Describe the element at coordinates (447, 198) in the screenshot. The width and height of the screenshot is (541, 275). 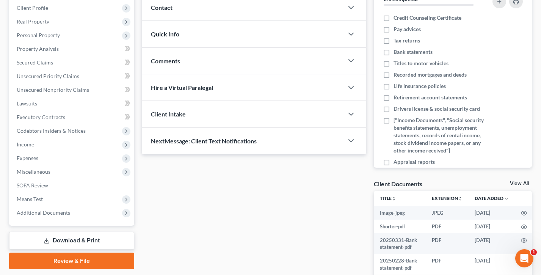
I see `a: Extensionunfold_more` at that location.